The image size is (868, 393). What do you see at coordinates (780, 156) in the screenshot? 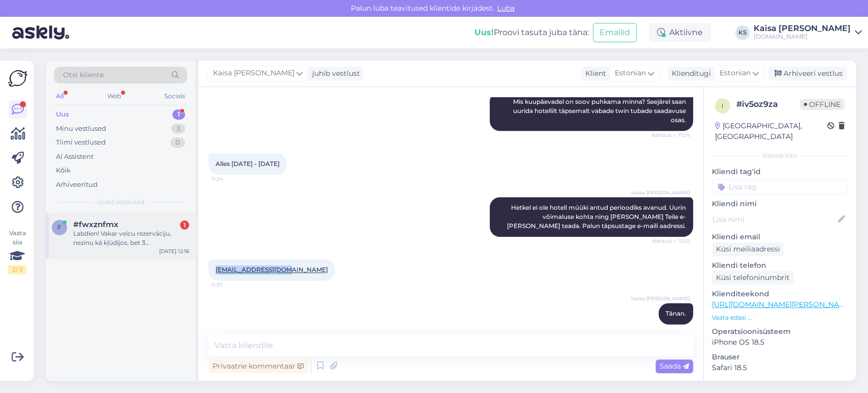
I see `div: Kliendi info` at bounding box center [780, 156].